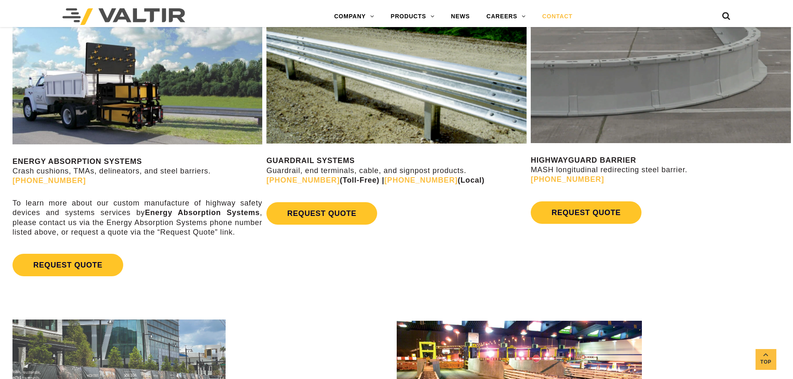  What do you see at coordinates (397, 78) in the screenshot?
I see `img: Guardrail Contact Us Page Image` at bounding box center [397, 78].